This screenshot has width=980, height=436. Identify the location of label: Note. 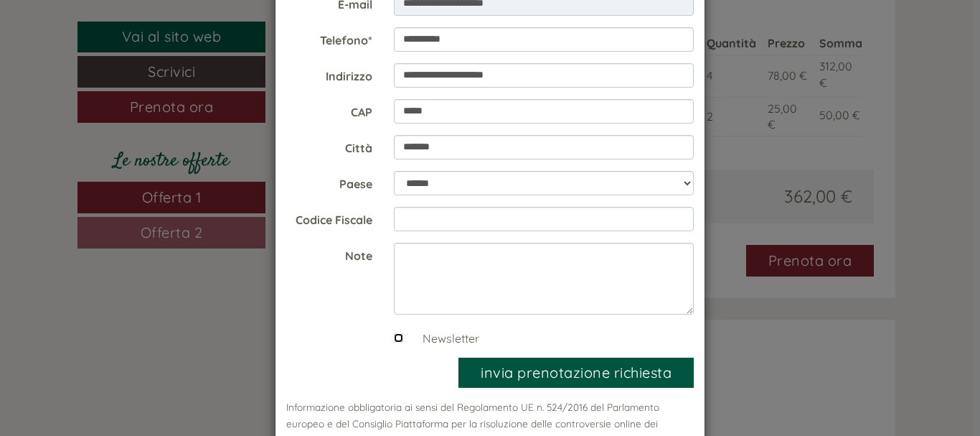
(329, 254).